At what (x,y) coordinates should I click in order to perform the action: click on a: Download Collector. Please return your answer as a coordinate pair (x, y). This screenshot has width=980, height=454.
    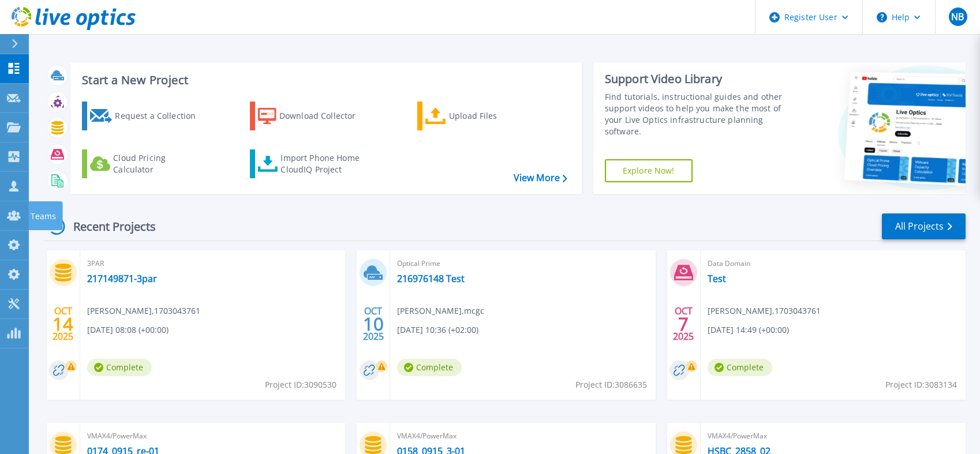
    Looking at the image, I should click on (314, 116).